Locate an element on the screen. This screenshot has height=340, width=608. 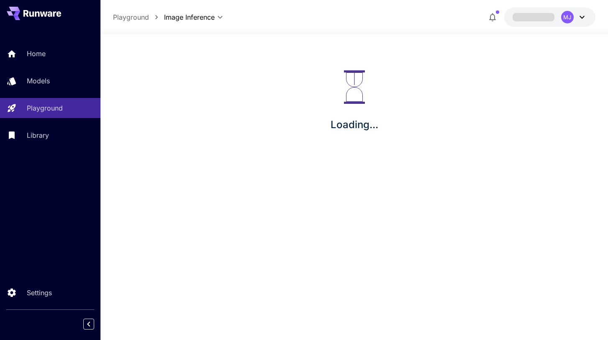
p: Settings is located at coordinates (39, 293).